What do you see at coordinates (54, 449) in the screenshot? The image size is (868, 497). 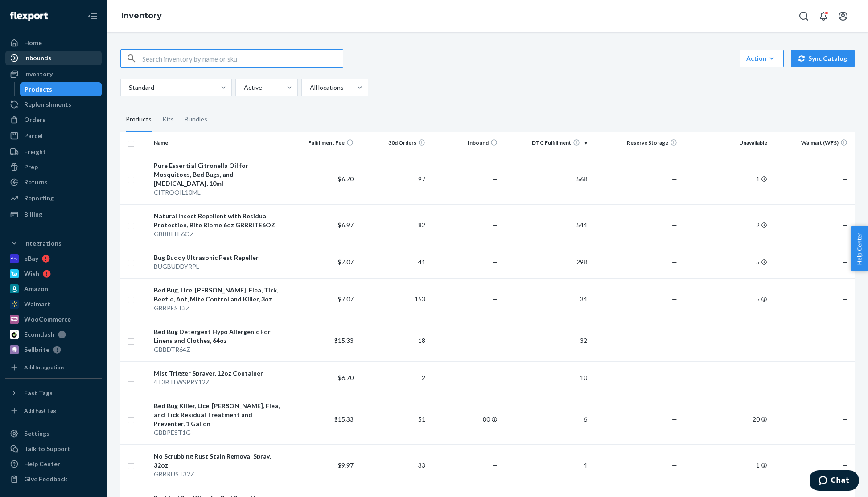 I see `button: Talk to Support` at bounding box center [54, 449].